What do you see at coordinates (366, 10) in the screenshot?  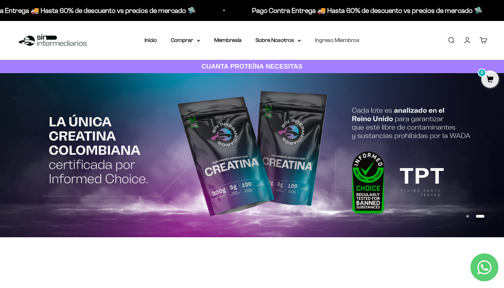 I see `p: Pago Contra Entrega 🚚 Hasta 60% de descuento vs precios de mercado 🛸` at bounding box center [366, 10].